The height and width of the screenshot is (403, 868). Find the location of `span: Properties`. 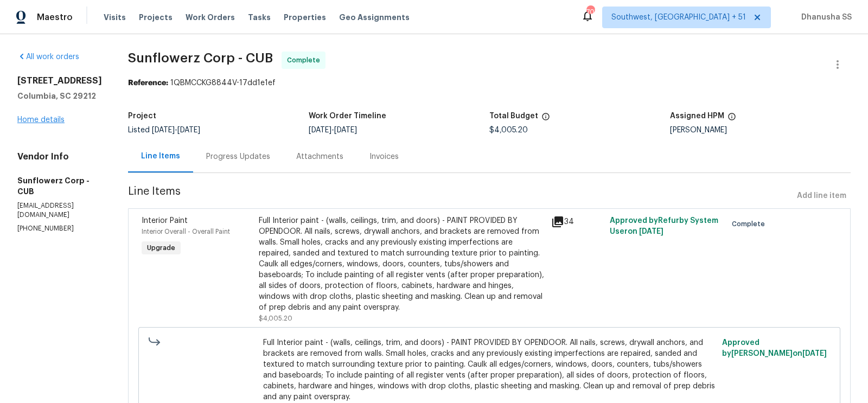

span: Properties is located at coordinates (305, 17).